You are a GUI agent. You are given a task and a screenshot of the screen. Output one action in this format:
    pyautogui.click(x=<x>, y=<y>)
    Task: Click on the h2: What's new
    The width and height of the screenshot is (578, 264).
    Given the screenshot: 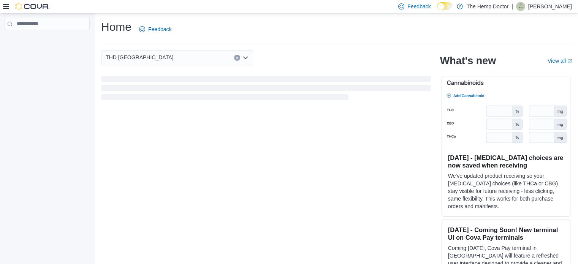 What is the action you would take?
    pyautogui.click(x=467, y=61)
    